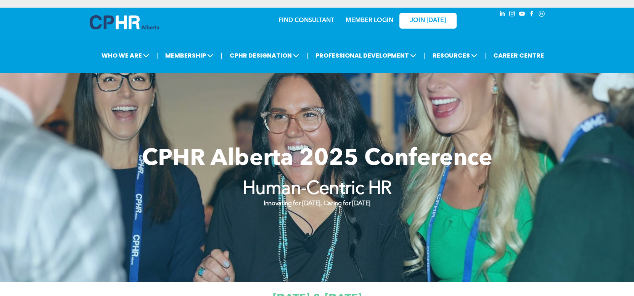 This screenshot has height=296, width=634. Describe the element at coordinates (306, 21) in the screenshot. I see `a: FIND CONSULTANT` at that location.